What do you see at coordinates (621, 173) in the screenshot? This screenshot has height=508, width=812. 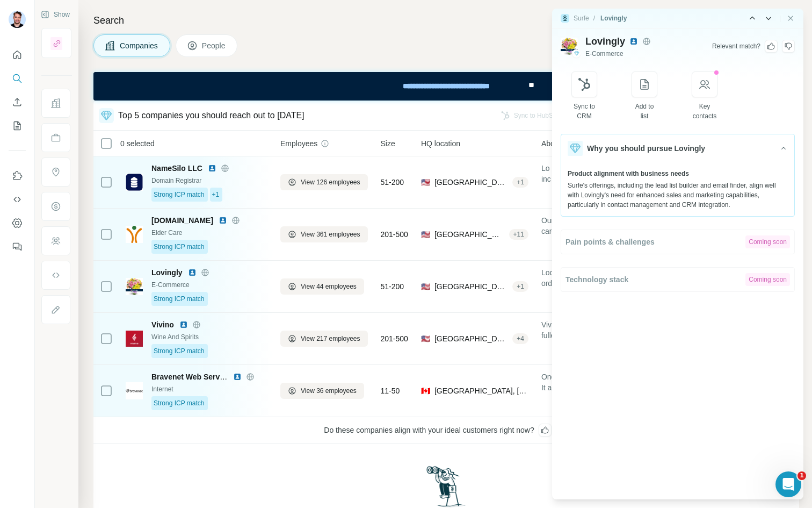 I see `span: Lo IPS Dolor, sit ametc ad Eli sedd eiusmodtem inc utla etdo magn aliq en AD minimvenia quisnos, ...` at bounding box center [621, 173].